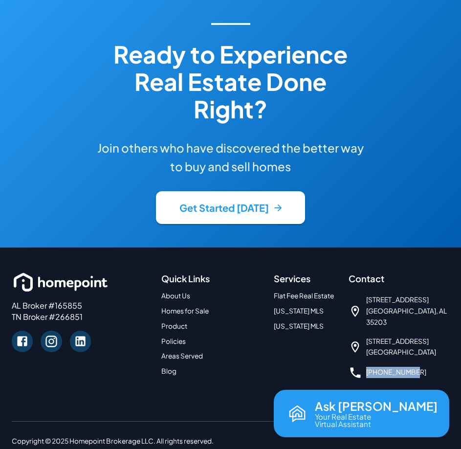 The image size is (461, 449). I want to click on a: Flat Fee Real Estate, so click(304, 295).